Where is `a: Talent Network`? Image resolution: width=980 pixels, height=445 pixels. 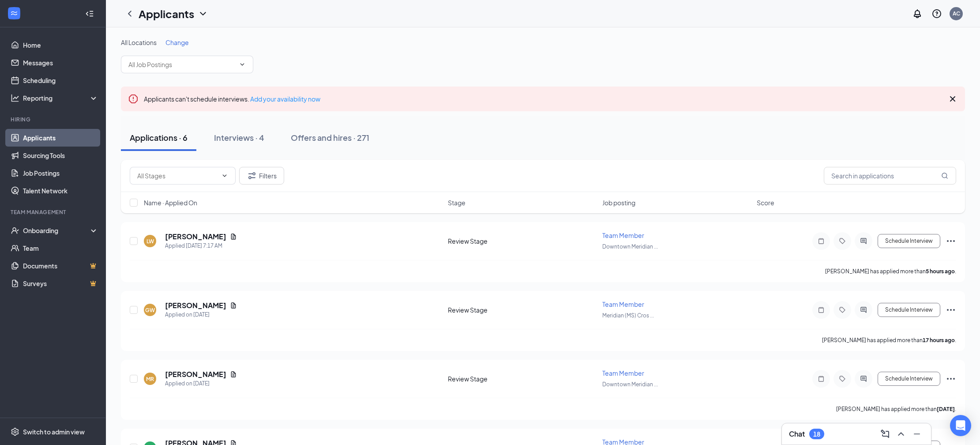 a: Talent Network is located at coordinates (60, 191).